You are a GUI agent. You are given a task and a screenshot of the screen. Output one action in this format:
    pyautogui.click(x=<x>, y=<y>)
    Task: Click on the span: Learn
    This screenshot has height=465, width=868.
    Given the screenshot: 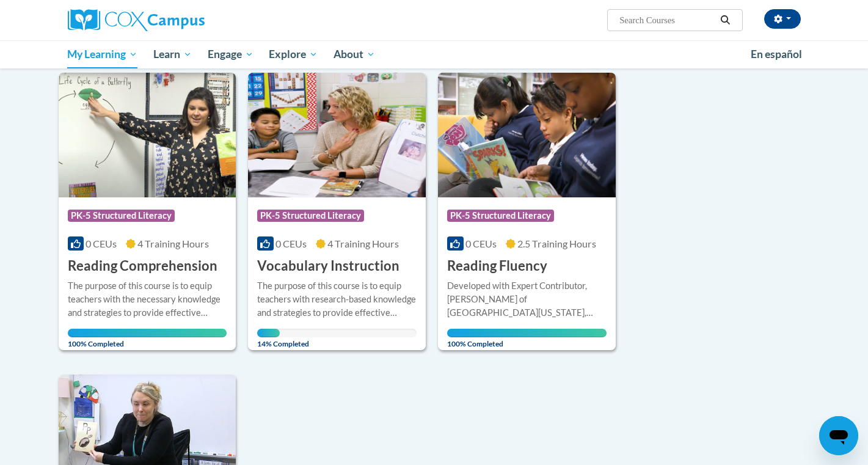 What is the action you would take?
    pyautogui.click(x=172, y=54)
    